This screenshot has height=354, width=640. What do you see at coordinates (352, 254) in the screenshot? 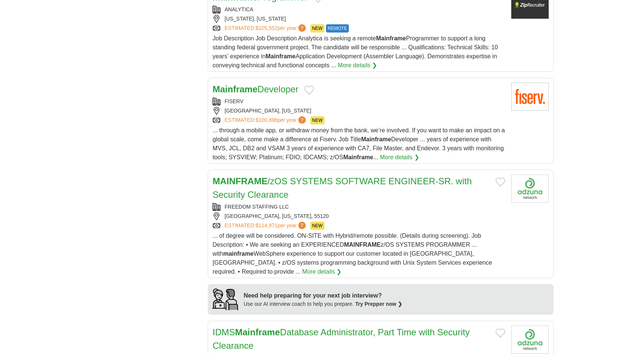
I see `span: ... of degree will be considered. ON-SITE with Hybrid/remote possible. (Details during screening)...` at bounding box center [352, 254].